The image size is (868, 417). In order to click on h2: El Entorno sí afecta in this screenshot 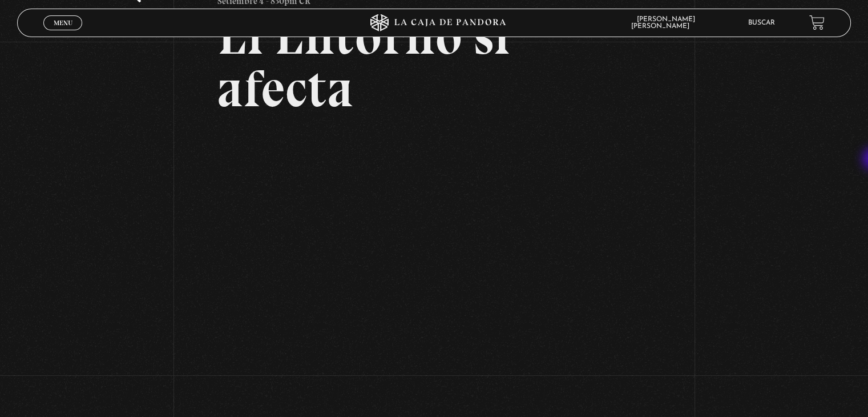, I will do `click(434, 63)`.